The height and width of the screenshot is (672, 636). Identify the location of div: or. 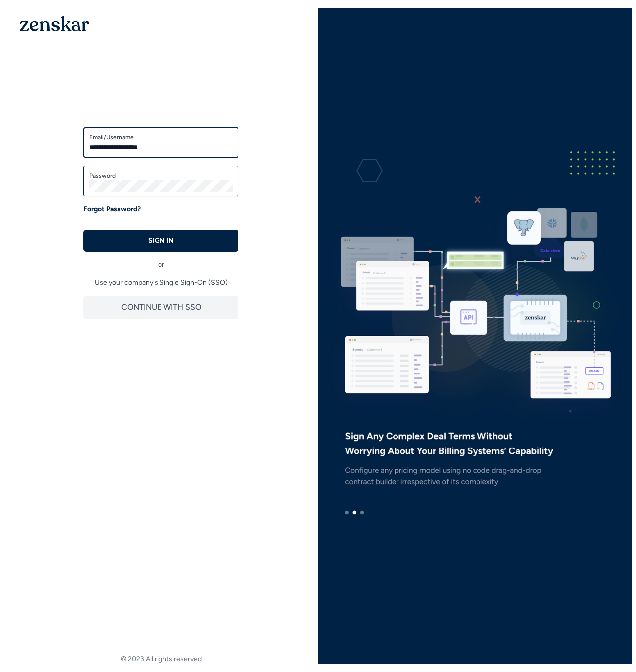
(161, 260).